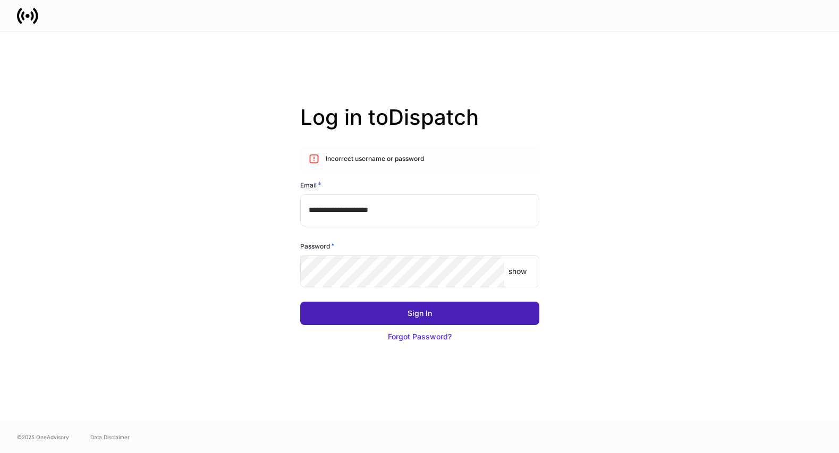 The image size is (839, 453). I want to click on button: Sign In, so click(420, 314).